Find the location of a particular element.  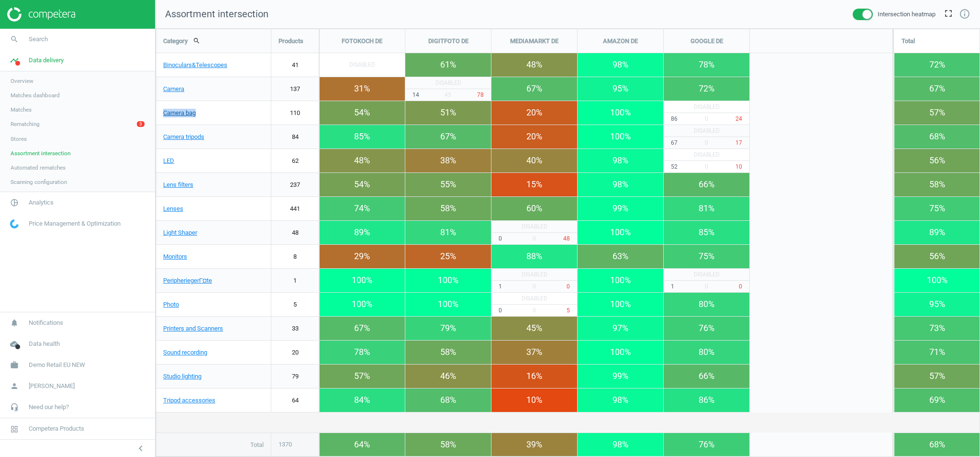

span: Need our help? is located at coordinates (49, 407).